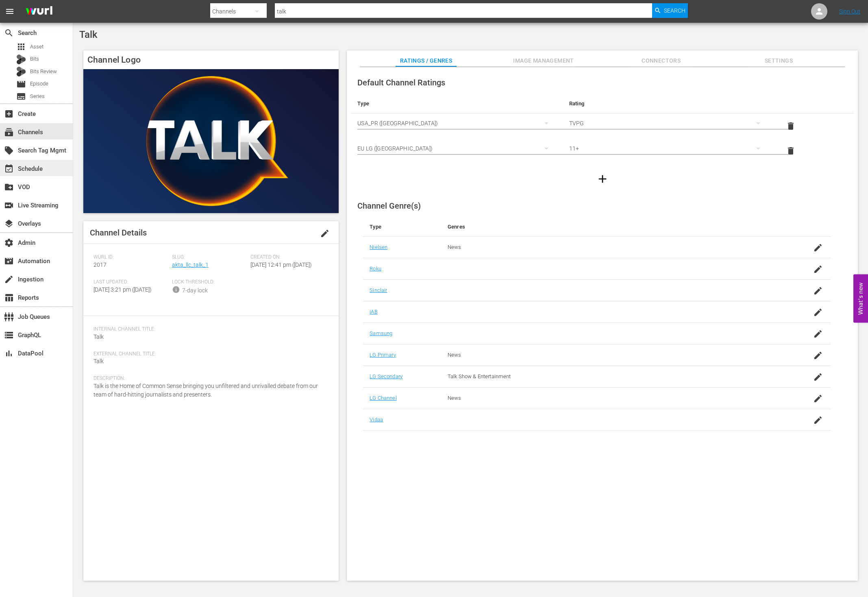 The image size is (868, 597). Describe the element at coordinates (383, 398) in the screenshot. I see `a: LG Channel` at that location.